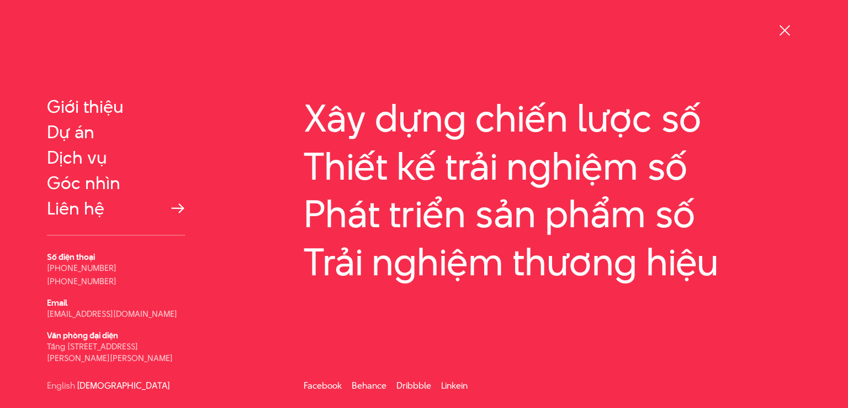 This screenshot has width=848, height=408. What do you see at coordinates (552, 166) in the screenshot?
I see `a: Thiết kế trải nghiệm số` at bounding box center [552, 166].